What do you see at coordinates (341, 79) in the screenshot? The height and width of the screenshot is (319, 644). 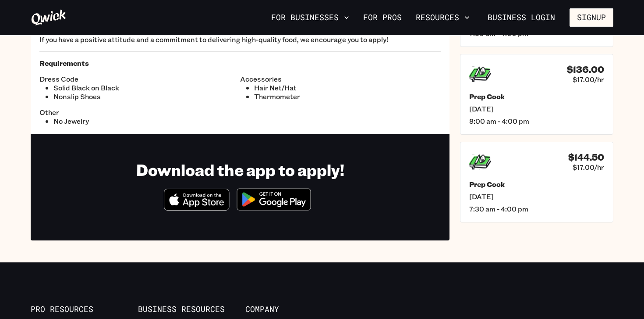 I see `span: Accessories` at bounding box center [341, 79].